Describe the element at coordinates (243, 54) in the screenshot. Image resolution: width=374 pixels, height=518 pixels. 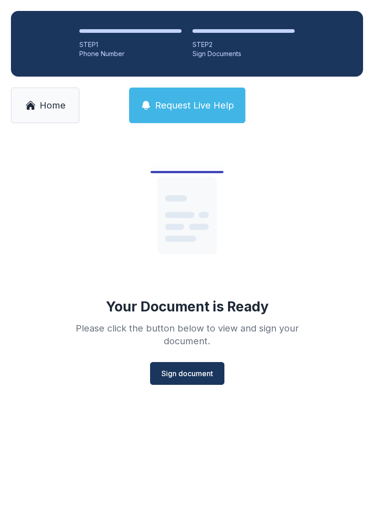
I see `div: Sign Documents` at that location.